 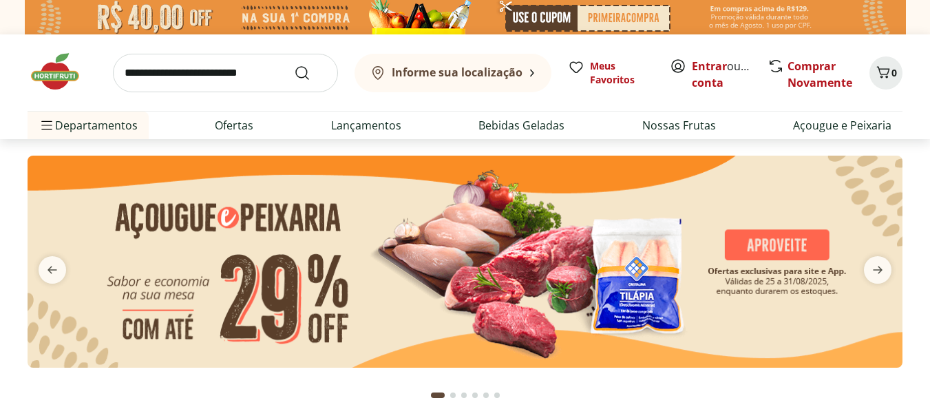 I want to click on button: Submit Search, so click(x=310, y=73).